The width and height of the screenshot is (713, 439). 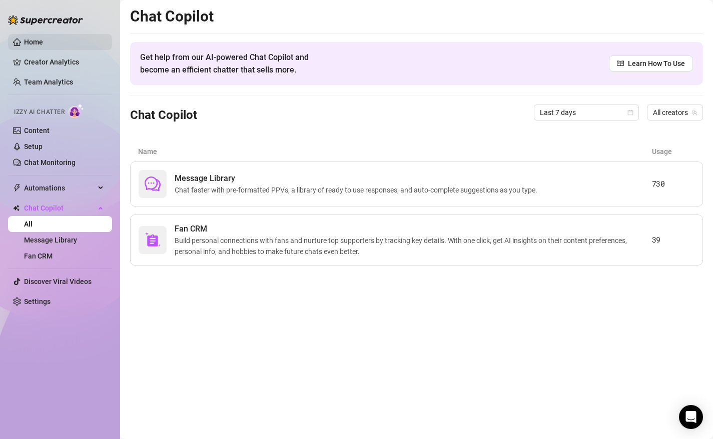 I want to click on span: team, so click(x=694, y=113).